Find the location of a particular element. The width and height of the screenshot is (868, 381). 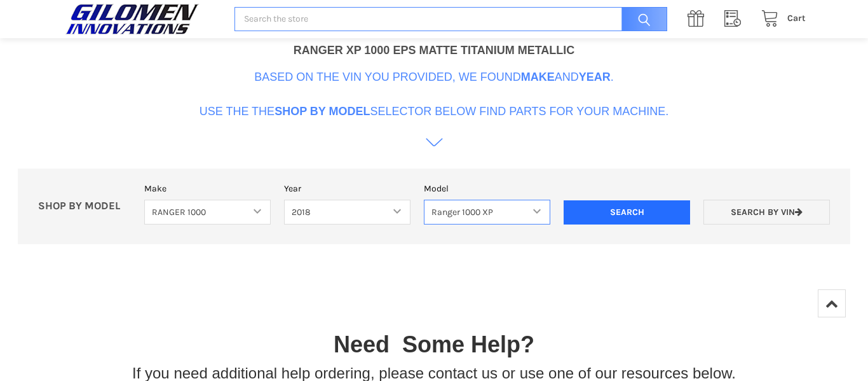

label: Model is located at coordinates (487, 188).